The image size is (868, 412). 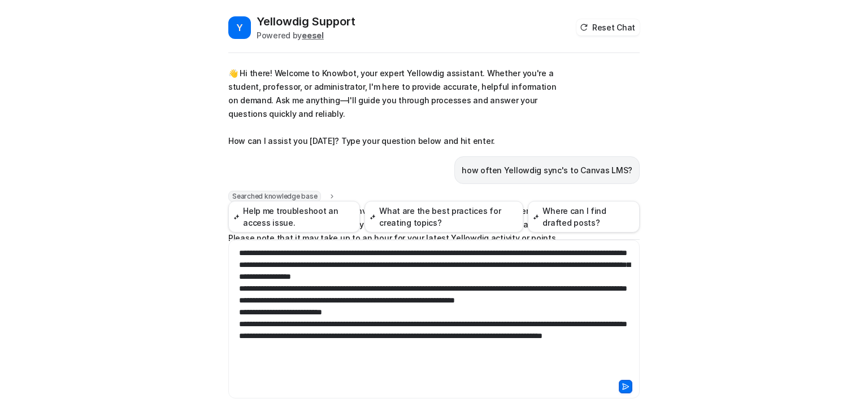 What do you see at coordinates (609, 27) in the screenshot?
I see `button: Reset Chat` at bounding box center [609, 27].